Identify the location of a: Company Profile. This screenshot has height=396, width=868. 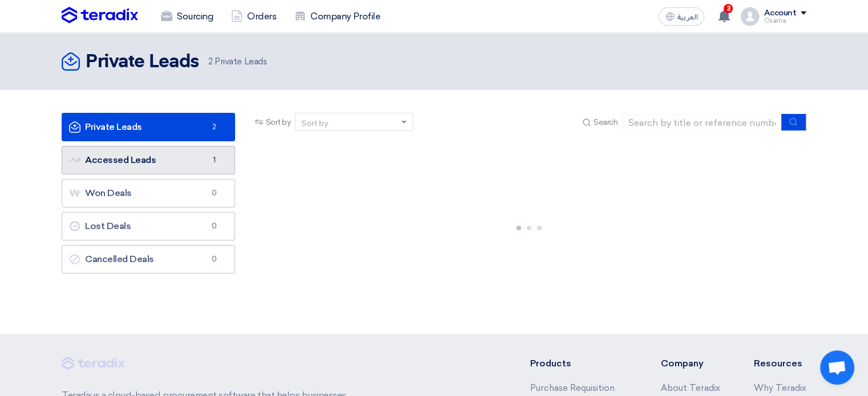
(337, 16).